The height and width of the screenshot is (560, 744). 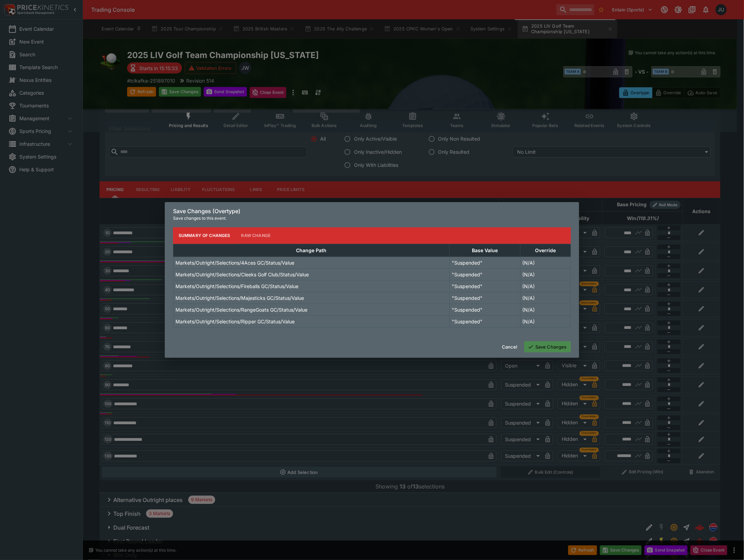 I want to click on p: Markets/Outright/Selections/4Aces GC/Status/Value, so click(x=235, y=262).